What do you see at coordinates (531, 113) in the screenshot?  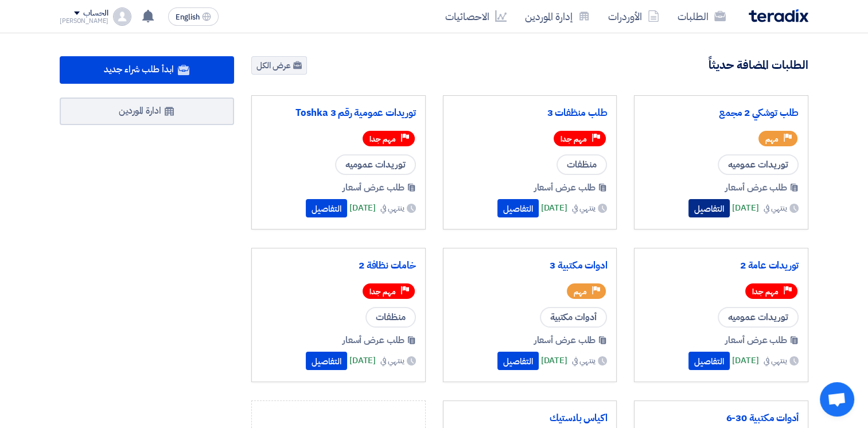 I see `a: طلب منظفات 3` at bounding box center [531, 113].